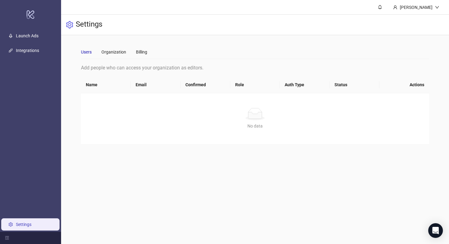 This screenshot has width=449, height=244. What do you see at coordinates (354, 85) in the screenshot?
I see `th: Status` at bounding box center [354, 85].